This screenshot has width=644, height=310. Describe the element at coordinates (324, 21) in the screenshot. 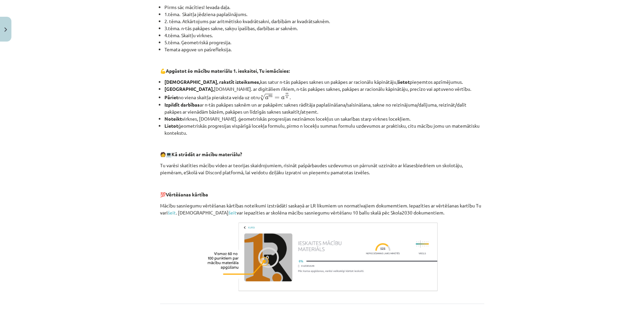

I see `li: 2. tēma. Atkārtojums par aritmētisko kvadrātsakni, darbībām ar kvadrātsaknēm.` at that location.